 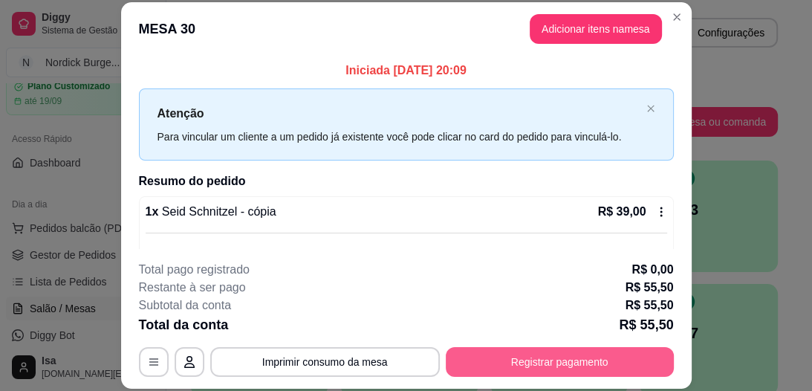 What do you see at coordinates (192, 288) in the screenshot?
I see `p: Restante à ser pago` at bounding box center [192, 288].